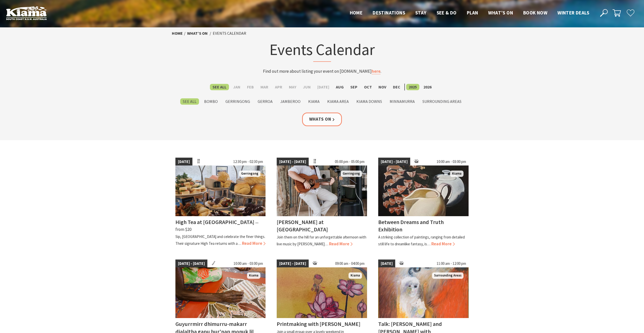 The width and height of the screenshot is (644, 333). I want to click on span: 05:00 pm - 05:00 pm, so click(350, 162).